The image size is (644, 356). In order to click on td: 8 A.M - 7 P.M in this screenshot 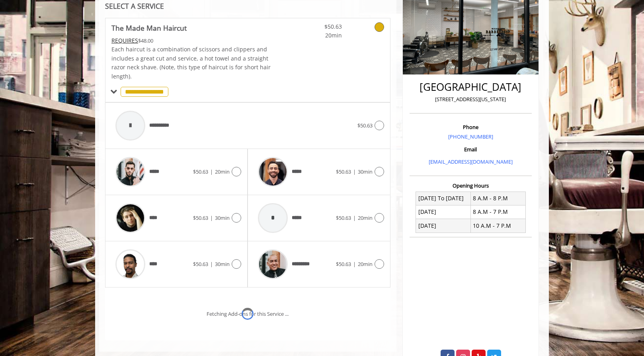, I will do `click(498, 212)`.